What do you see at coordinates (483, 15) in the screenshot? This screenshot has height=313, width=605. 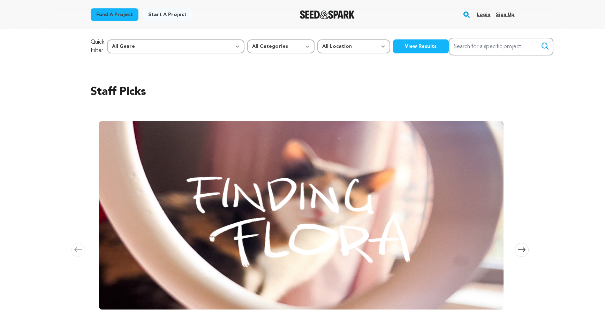 I see `a: Login` at bounding box center [483, 15].